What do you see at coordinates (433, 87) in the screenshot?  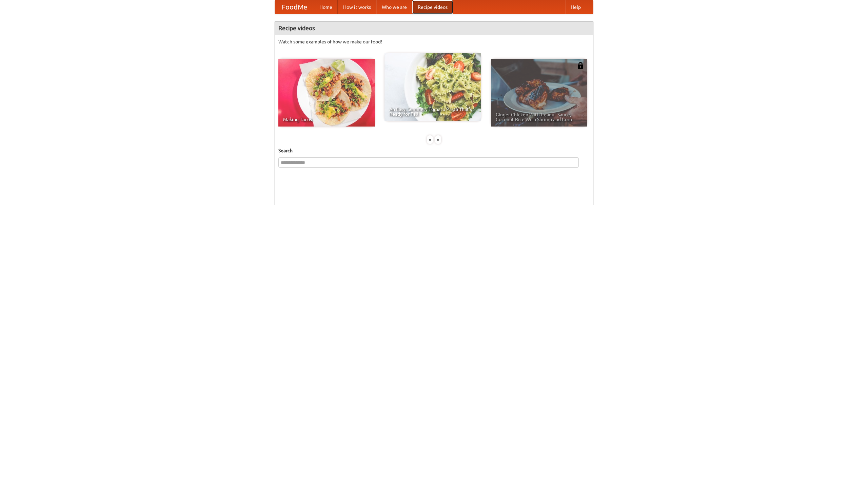 I see `a: An Easy, Summery Tomato Pasta That's Ready for Fall` at bounding box center [433, 87].